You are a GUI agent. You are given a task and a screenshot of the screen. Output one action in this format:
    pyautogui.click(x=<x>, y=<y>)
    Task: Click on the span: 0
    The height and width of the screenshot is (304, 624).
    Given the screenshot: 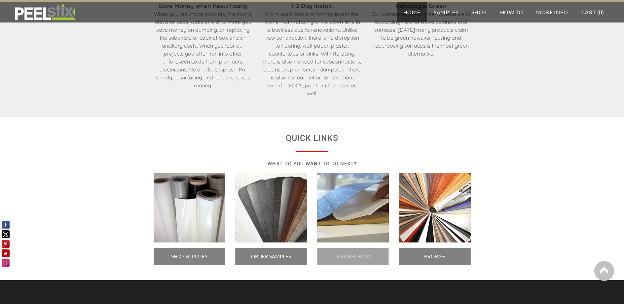 What is the action you would take?
    pyautogui.click(x=601, y=12)
    